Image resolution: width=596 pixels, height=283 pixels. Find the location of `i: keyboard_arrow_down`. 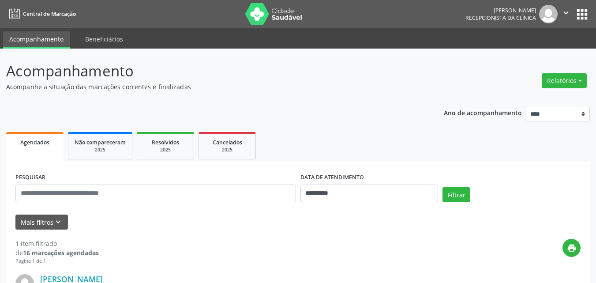

i: keyboard_arrow_down is located at coordinates (58, 222).